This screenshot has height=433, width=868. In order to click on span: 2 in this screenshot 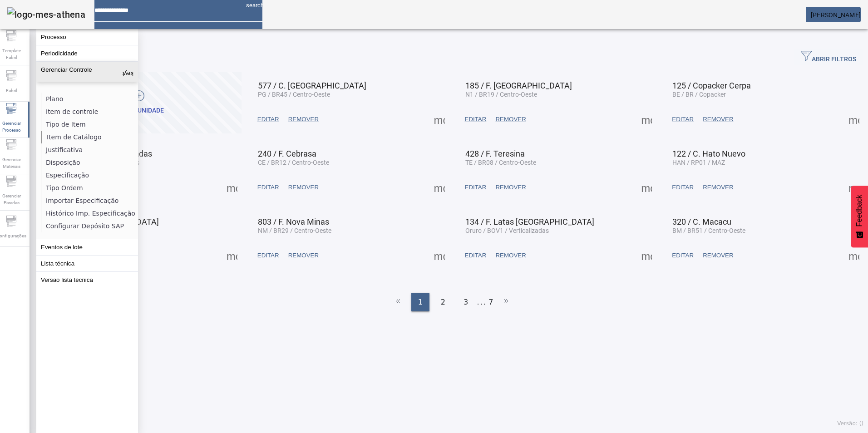, I will do `click(443, 303)`.